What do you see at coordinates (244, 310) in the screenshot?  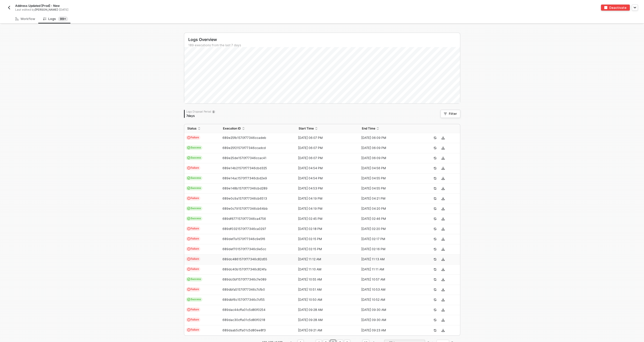 I see `span: 689dac44cffa01c5d80f0254` at bounding box center [244, 310].